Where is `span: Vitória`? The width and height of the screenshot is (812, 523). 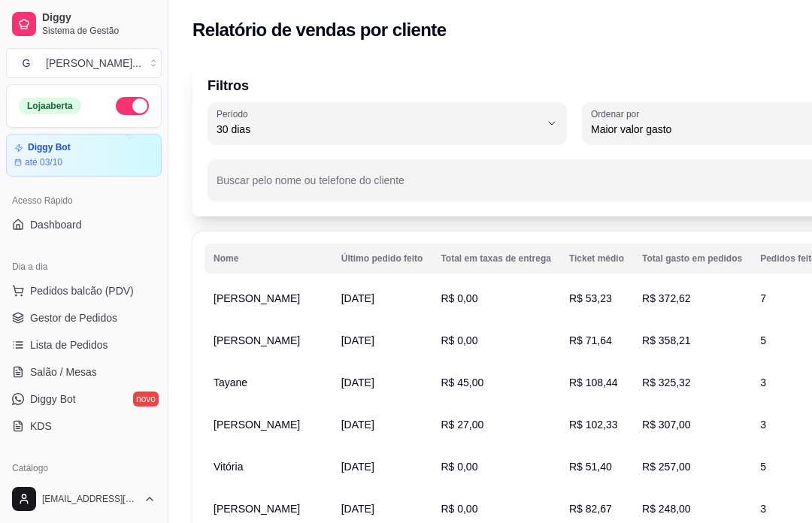
span: Vitória is located at coordinates (228, 467).